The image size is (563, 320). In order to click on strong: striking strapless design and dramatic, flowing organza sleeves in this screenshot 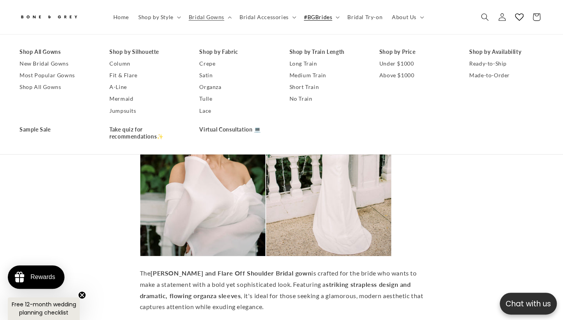, I will do `click(276, 290)`.